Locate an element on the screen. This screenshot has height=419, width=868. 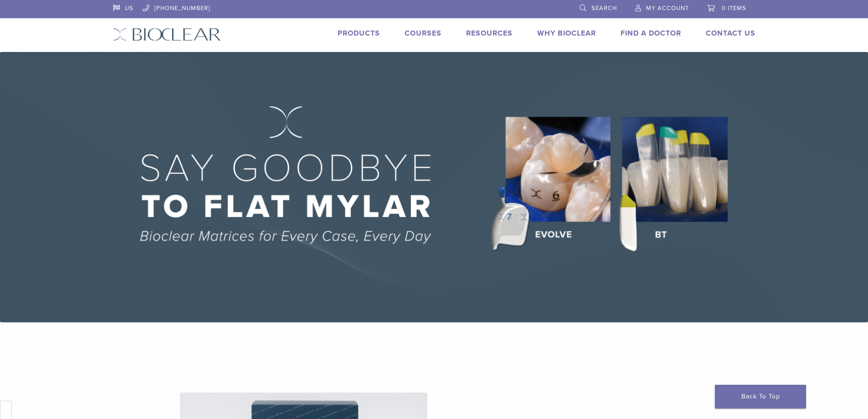
a: Back To Top is located at coordinates (760, 396).